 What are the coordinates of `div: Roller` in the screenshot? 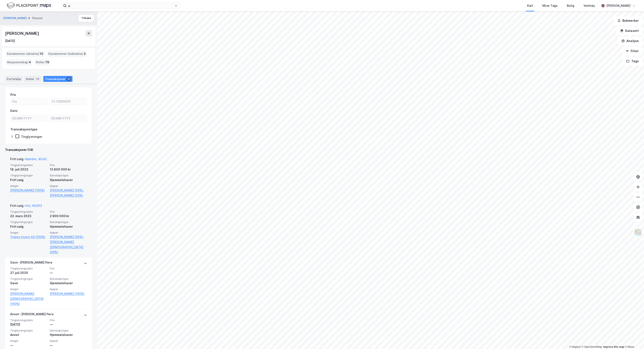 It's located at (33, 79).